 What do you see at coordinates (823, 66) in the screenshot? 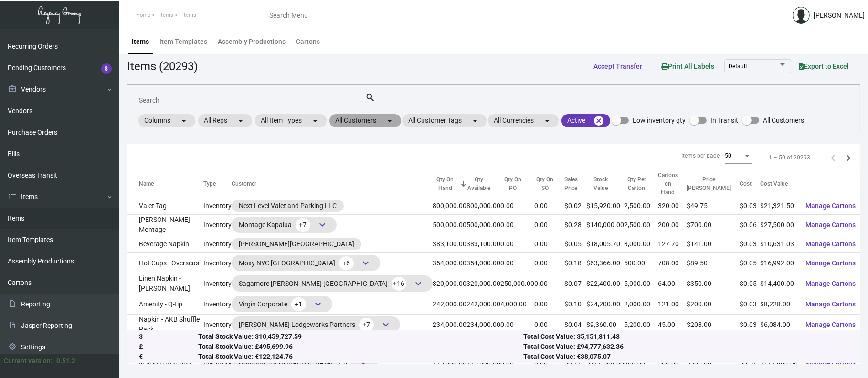
I see `button: Export to Excel` at bounding box center [823, 66].